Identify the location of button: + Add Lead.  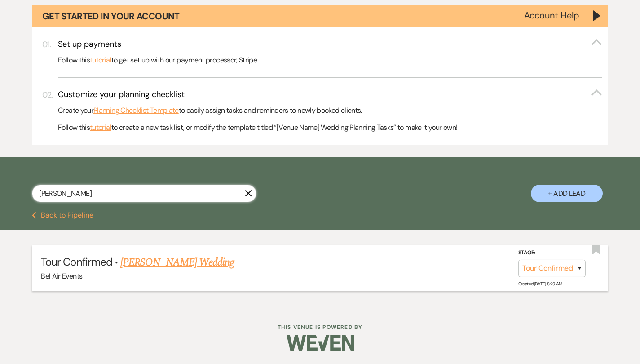
(567, 193).